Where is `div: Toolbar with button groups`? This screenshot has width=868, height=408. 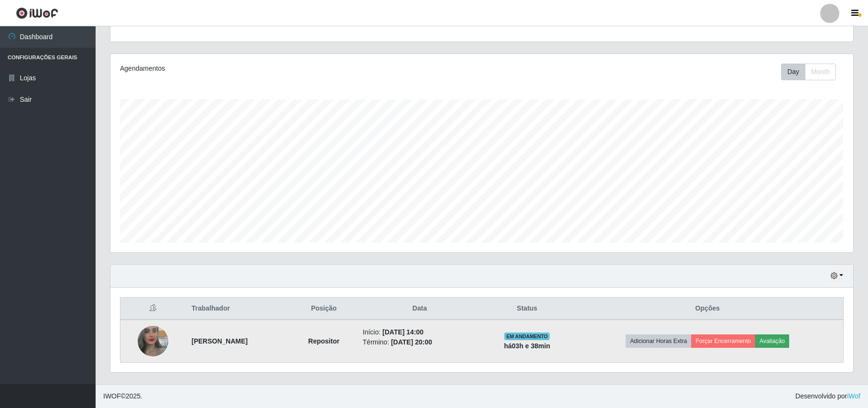 div: Toolbar with button groups is located at coordinates (812, 72).